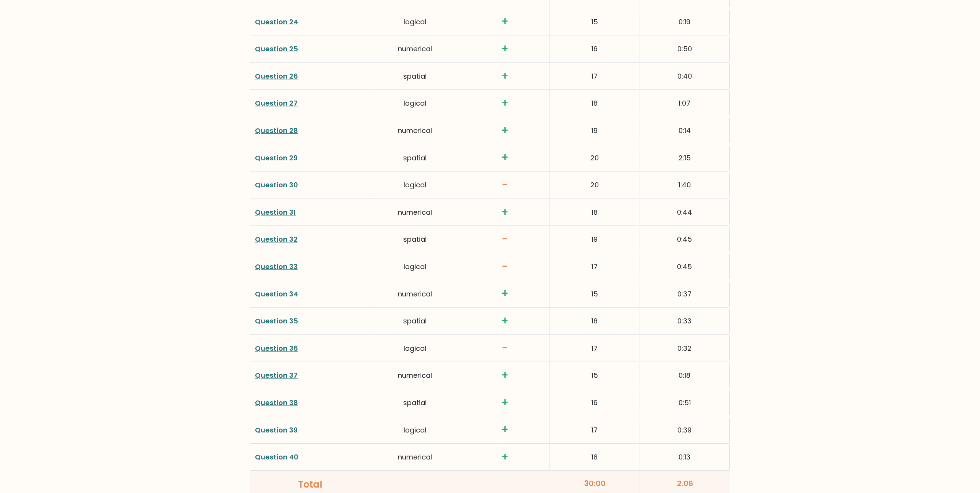 The width and height of the screenshot is (980, 493). I want to click on a: Question 34, so click(277, 294).